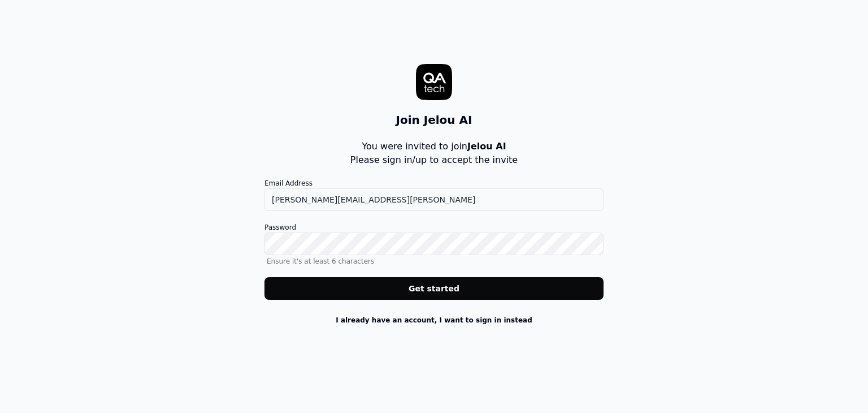 The image size is (868, 413). I want to click on label: Email Address, so click(434, 195).